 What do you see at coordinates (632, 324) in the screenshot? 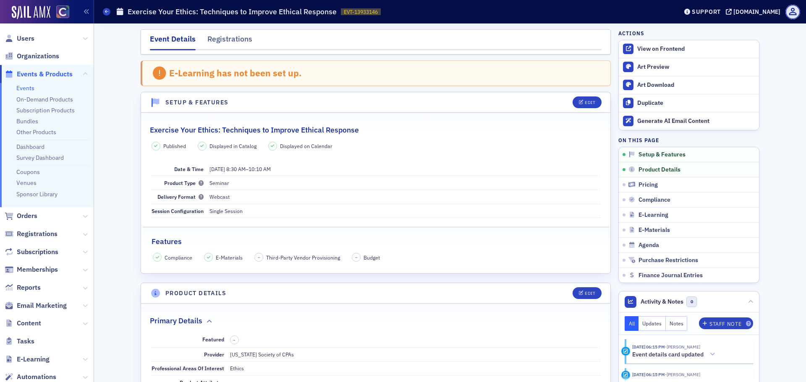
I see `button: All` at bounding box center [632, 324].